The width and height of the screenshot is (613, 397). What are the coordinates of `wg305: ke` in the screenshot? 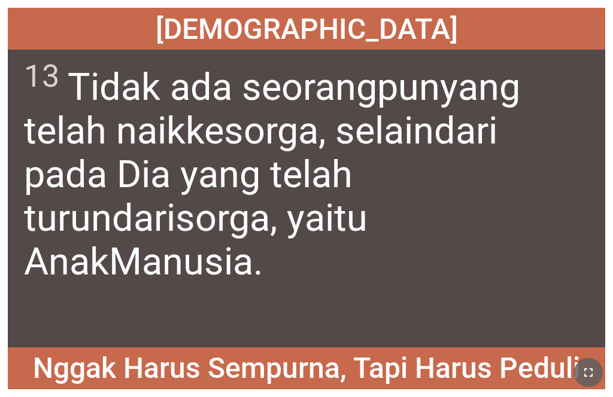 It's located at (260, 196).